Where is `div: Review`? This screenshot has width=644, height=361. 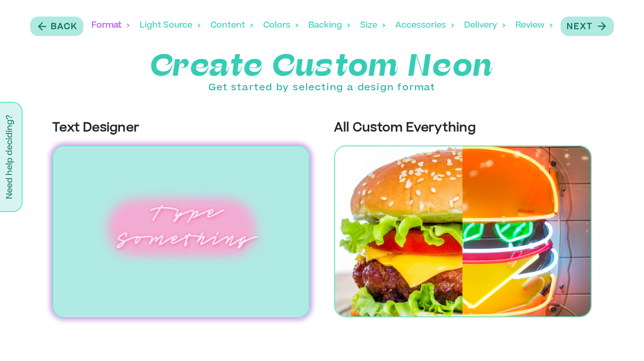
div: Review is located at coordinates (534, 26).